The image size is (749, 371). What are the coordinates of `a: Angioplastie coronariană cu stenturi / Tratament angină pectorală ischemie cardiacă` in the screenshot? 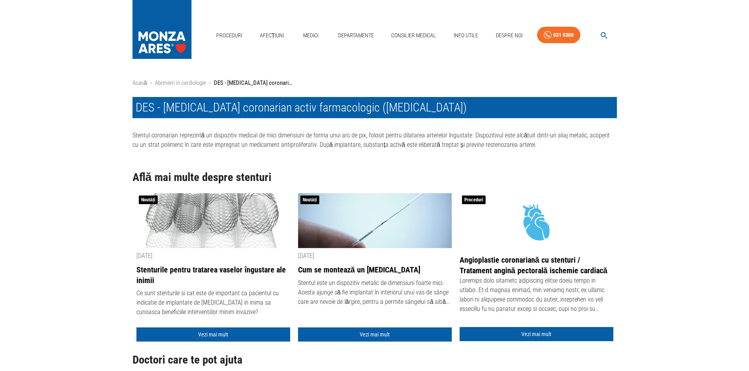 It's located at (533, 265).